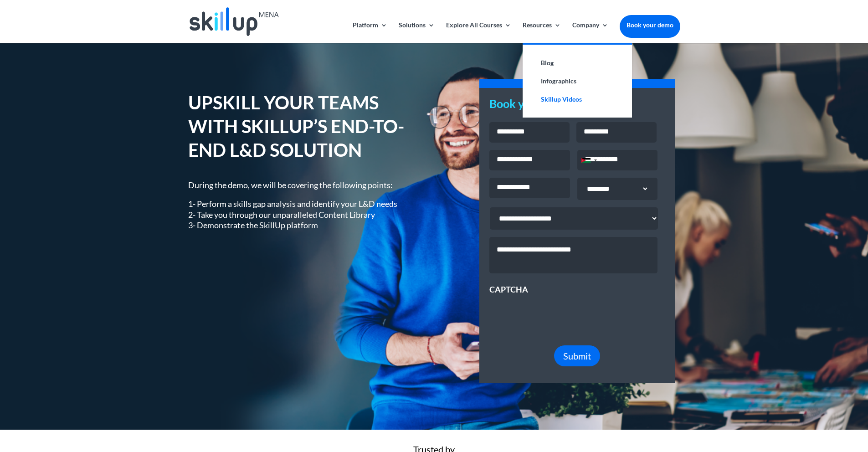 The image size is (868, 452). Describe the element at coordinates (577, 105) in the screenshot. I see `h3: Book your demo now` at that location.